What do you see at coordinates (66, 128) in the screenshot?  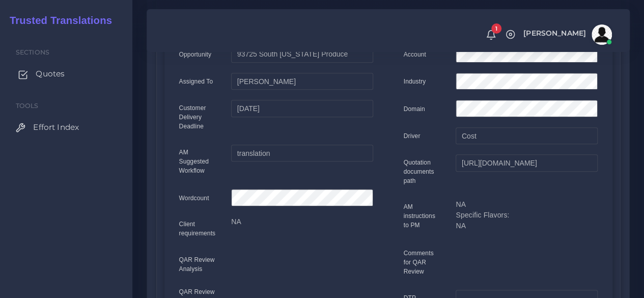 I see `a: Effort Index` at bounding box center [66, 128].